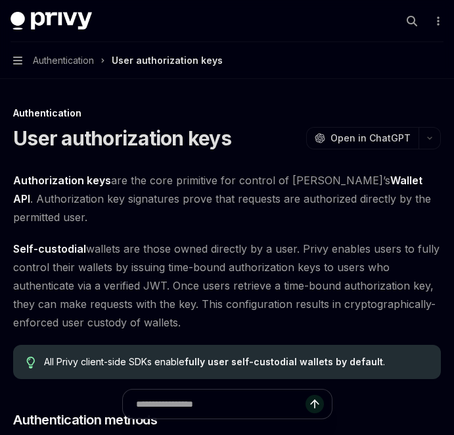 The height and width of the screenshot is (435, 454). I want to click on strong: Self-custodial, so click(49, 249).